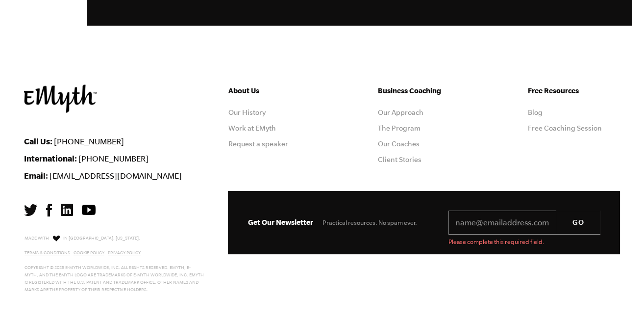  Describe the element at coordinates (56, 238) in the screenshot. I see `img: Love` at that location.